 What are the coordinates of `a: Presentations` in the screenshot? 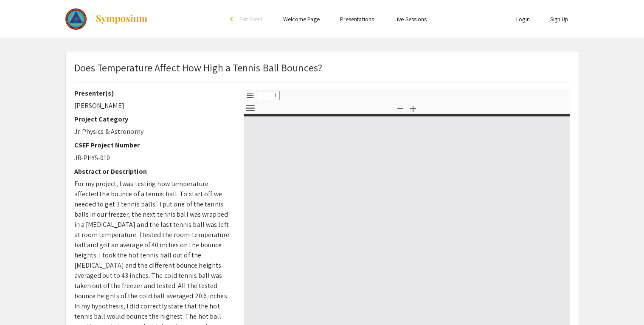 It's located at (357, 19).